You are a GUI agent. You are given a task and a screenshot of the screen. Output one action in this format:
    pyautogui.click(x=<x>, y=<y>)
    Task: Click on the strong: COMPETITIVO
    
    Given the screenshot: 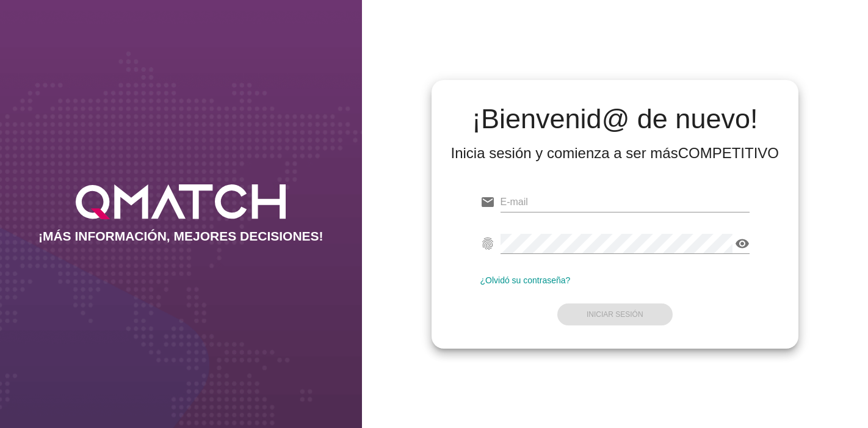 What is the action you would take?
    pyautogui.click(x=728, y=153)
    